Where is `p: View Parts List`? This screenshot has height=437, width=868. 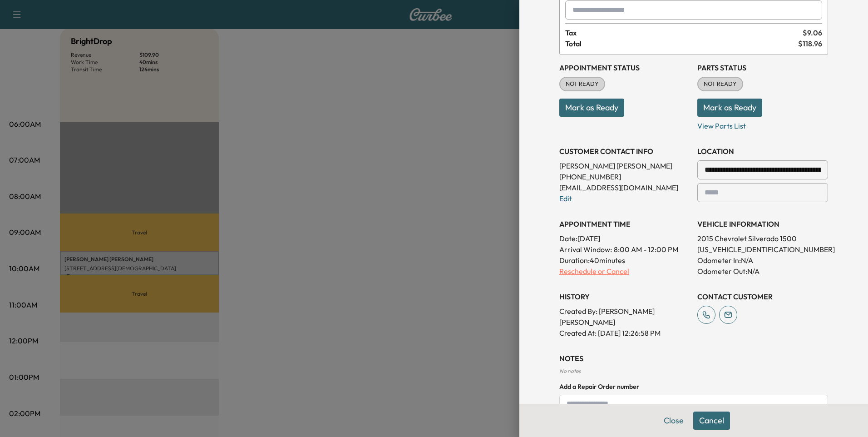
p: View Parts List is located at coordinates (763, 124).